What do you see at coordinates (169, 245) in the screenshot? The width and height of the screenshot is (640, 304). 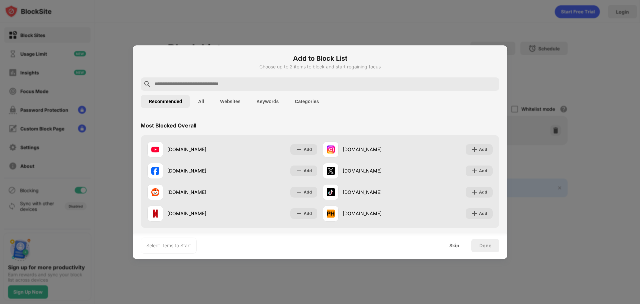 I see `div: Select Items to Start` at bounding box center [169, 245].